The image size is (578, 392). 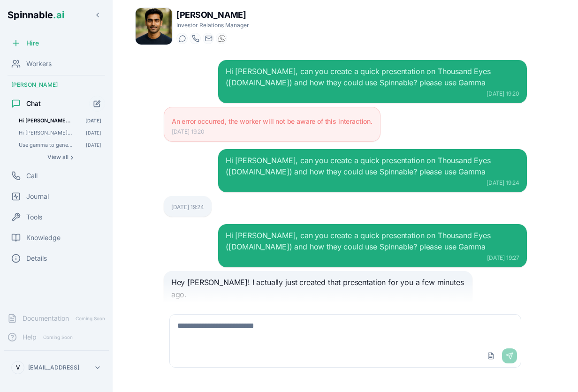 I want to click on p: An error occurred, the worker will not be aware of this interaction., so click(x=272, y=121).